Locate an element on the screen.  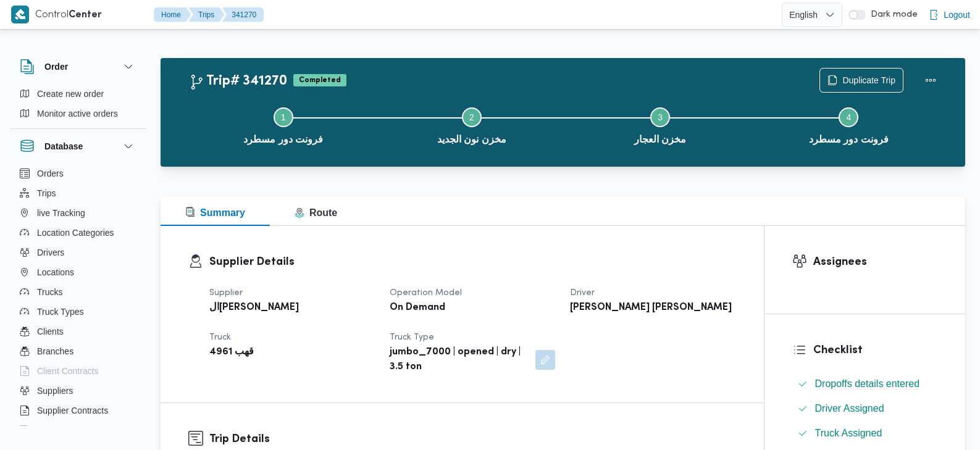
span: live Tracking is located at coordinates (61, 213).